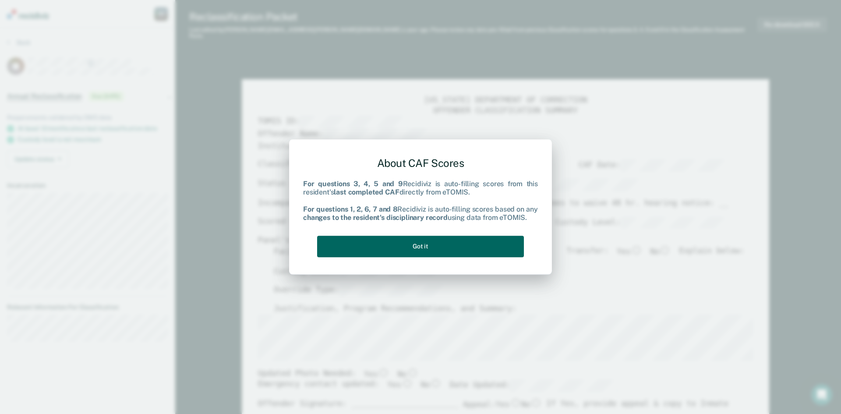  Describe the element at coordinates (375, 217) in the screenshot. I see `b: changes to the resident's disciplinary record` at that location.